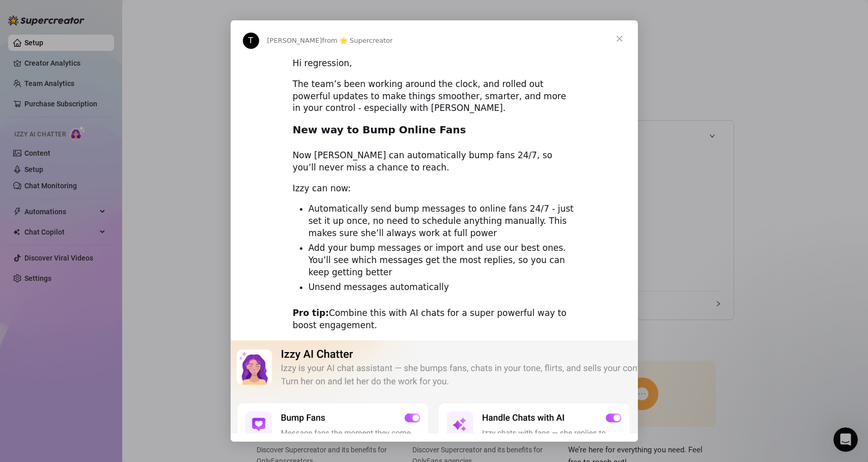 This screenshot has height=462, width=868. What do you see at coordinates (434, 96) in the screenshot?
I see `div: The team’s been working around the clock, and rolled out powerful updates to make things smoother...` at bounding box center [434, 96].